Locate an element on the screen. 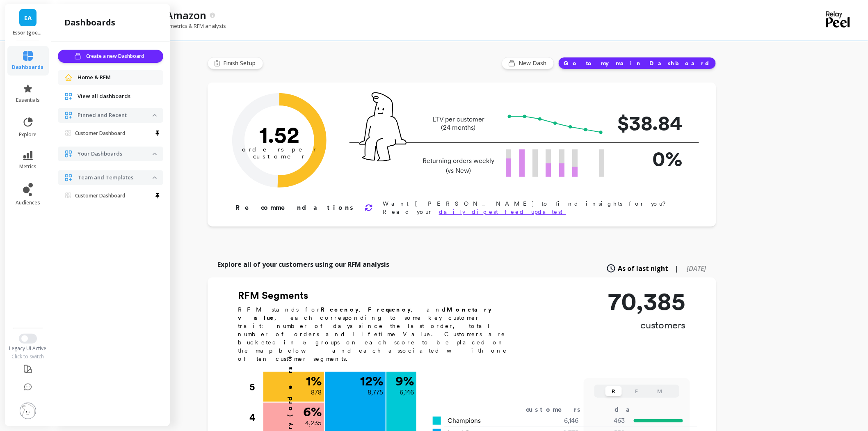 The image size is (868, 431). p: RFM stands for , , and , each corresponding to some key customer trait: number of days since the ... is located at coordinates (378, 334).